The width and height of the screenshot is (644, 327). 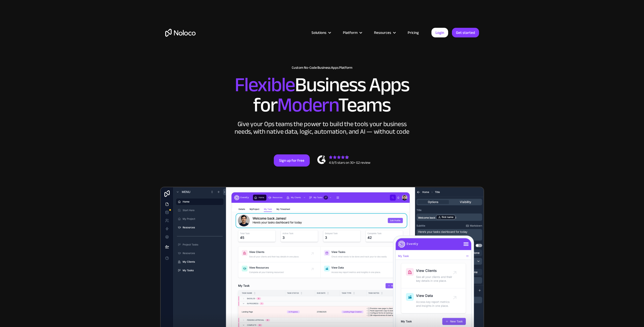 What do you see at coordinates (307, 105) in the screenshot?
I see `span: Modern` at bounding box center [307, 105].